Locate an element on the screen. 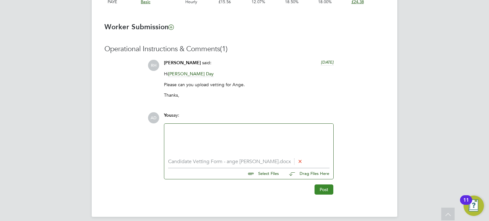 The width and height of the screenshot is (489, 221). p: Please can you upload vetting for Ange. is located at coordinates (249, 85).